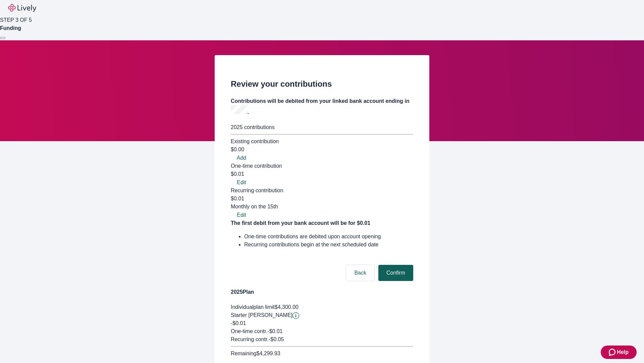  Describe the element at coordinates (286, 307) in the screenshot. I see `span: $4,300.00` at that location.